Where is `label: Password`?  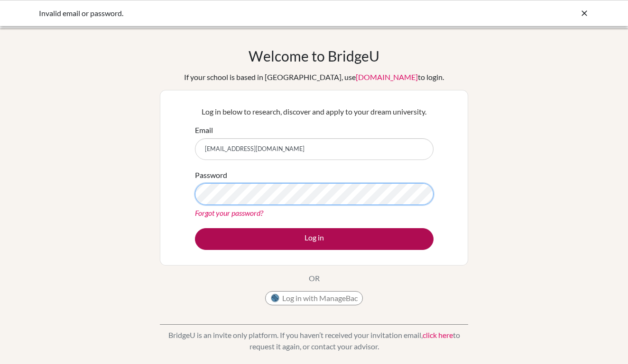 label: Password is located at coordinates (211, 175).